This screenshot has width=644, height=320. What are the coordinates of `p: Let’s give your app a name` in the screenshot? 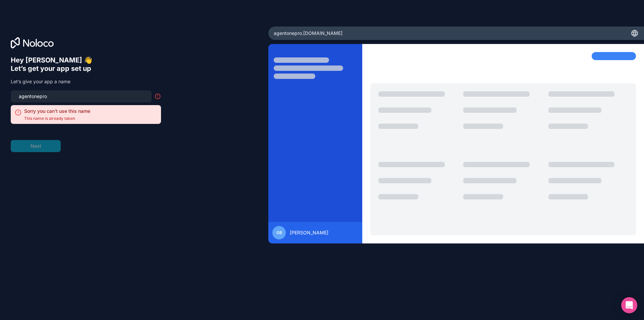 It's located at (86, 81).